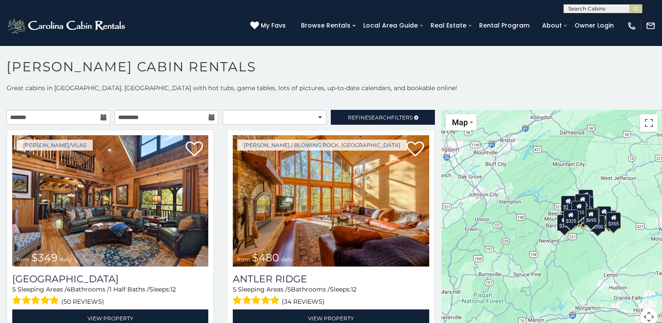 This screenshot has height=323, width=662. I want to click on div: $325, so click(571, 217).